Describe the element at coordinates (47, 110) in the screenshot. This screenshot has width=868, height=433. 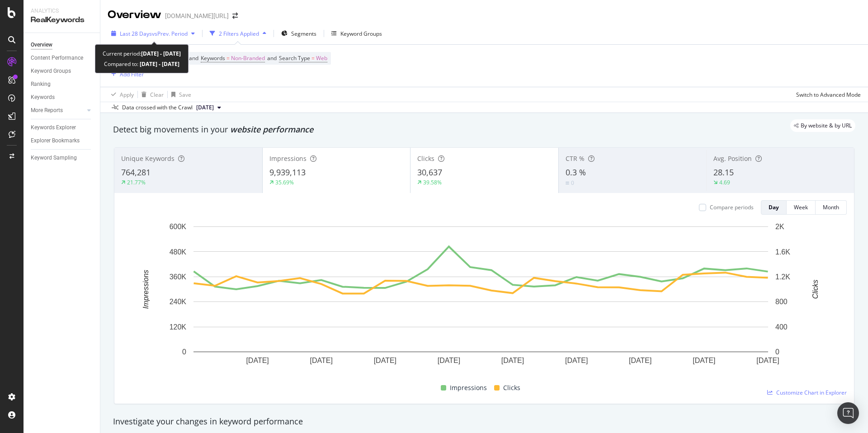
I see `div: More Reports` at that location.